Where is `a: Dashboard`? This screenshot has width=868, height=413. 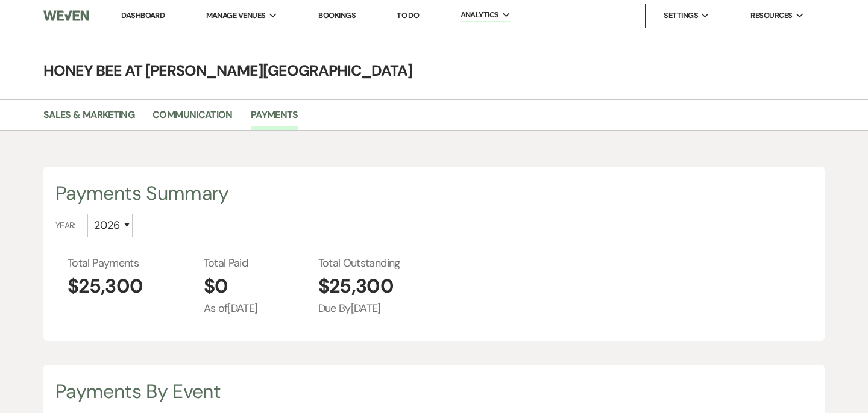
a: Dashboard is located at coordinates (143, 15).